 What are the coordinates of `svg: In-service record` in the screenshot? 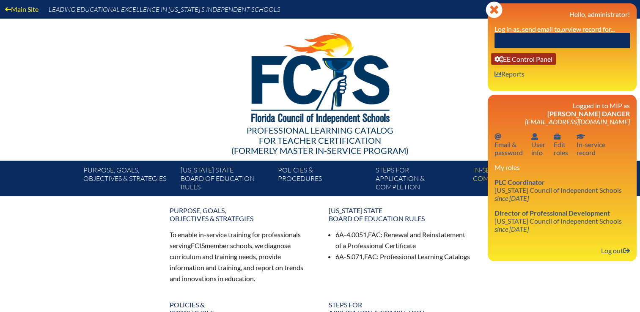 It's located at (581, 137).